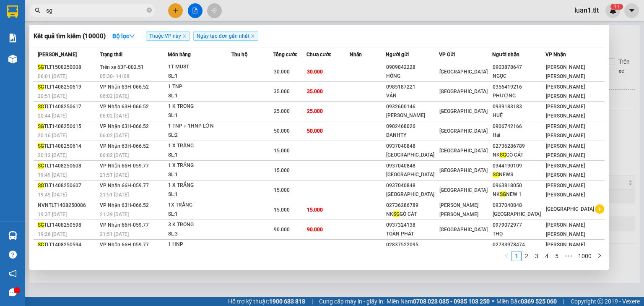 The width and height of the screenshot is (644, 306). What do you see at coordinates (167, 36) in the screenshot?
I see `span: Thuộc VP này` at bounding box center [167, 36].